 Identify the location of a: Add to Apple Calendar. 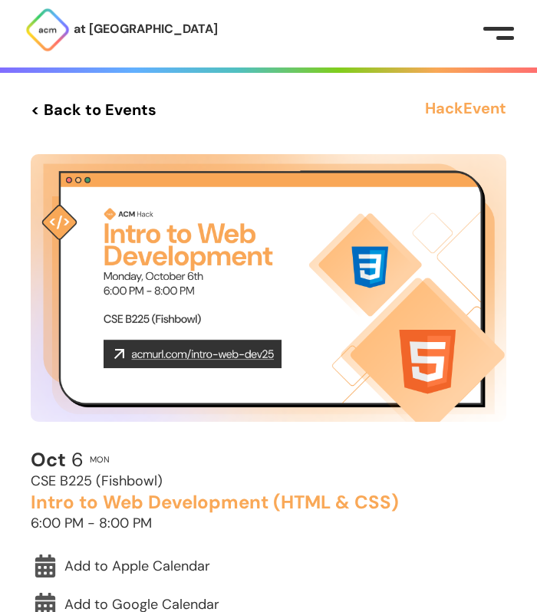
(268, 566).